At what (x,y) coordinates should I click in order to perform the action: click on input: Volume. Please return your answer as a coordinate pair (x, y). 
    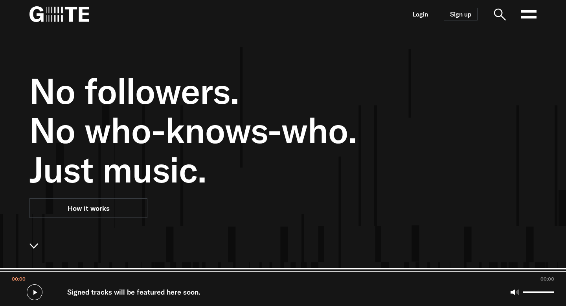
    Looking at the image, I should click on (538, 292).